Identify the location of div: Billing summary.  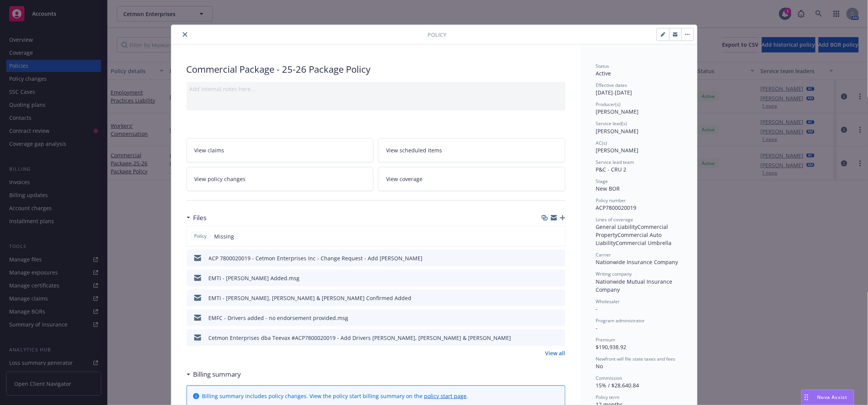
(214, 375).